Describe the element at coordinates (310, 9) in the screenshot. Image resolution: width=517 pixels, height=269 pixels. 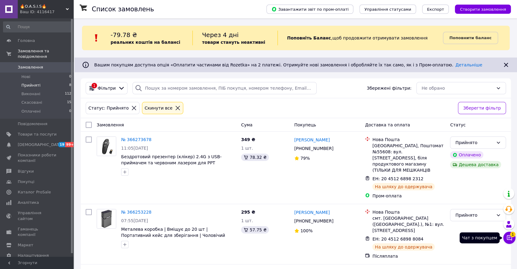
I see `button: Завантажити звіт по пром-оплаті` at that location.